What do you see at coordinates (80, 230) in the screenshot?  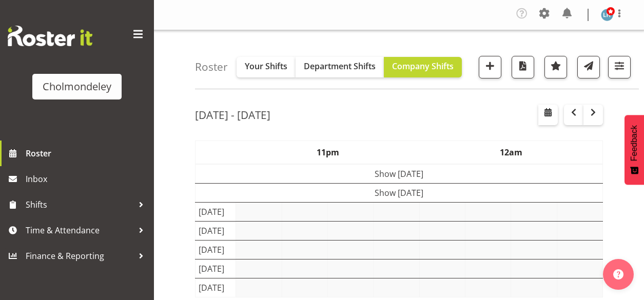 I see `span: Time & Attendance` at bounding box center [80, 230].